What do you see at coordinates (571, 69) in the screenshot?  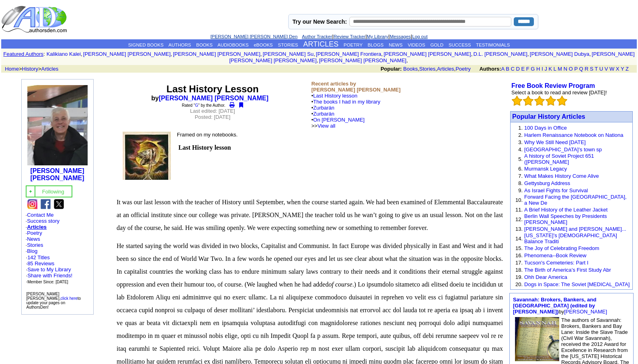 I see `a: O` at bounding box center [571, 69].